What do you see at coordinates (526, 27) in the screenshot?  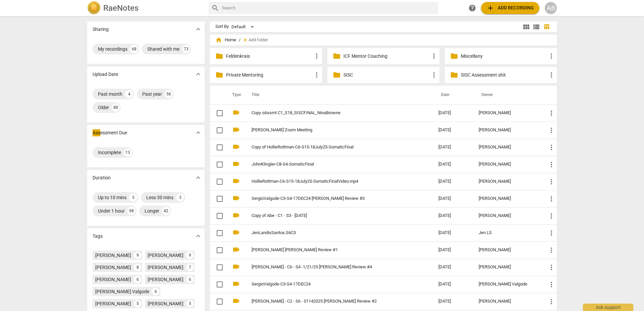 I see `span: view_module` at bounding box center [526, 27].